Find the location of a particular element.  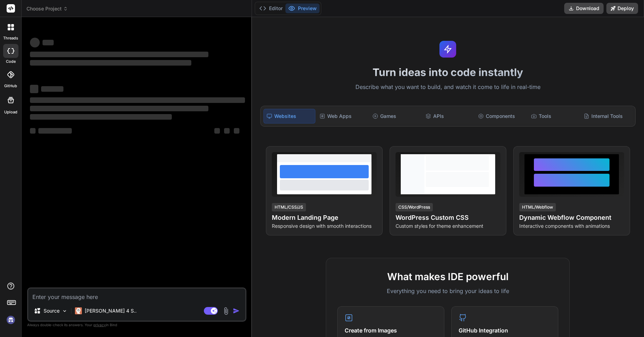

span: privacy is located at coordinates (100, 325).